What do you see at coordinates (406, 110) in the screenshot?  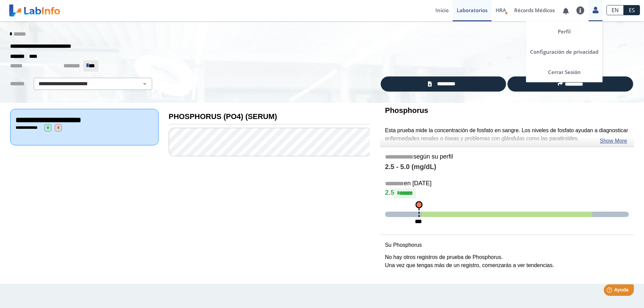 I see `b: Phosphorus` at bounding box center [406, 110].